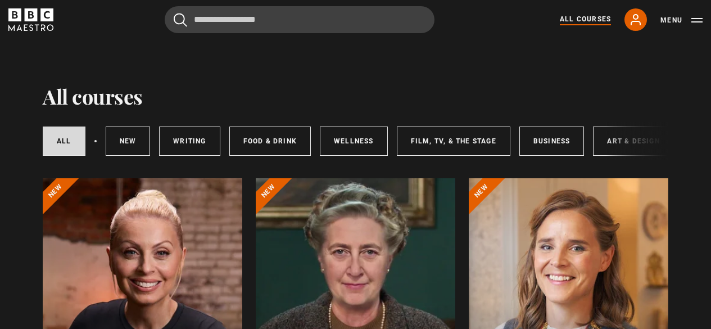 The height and width of the screenshot is (329, 711). Describe the element at coordinates (64, 141) in the screenshot. I see `a: All` at that location.